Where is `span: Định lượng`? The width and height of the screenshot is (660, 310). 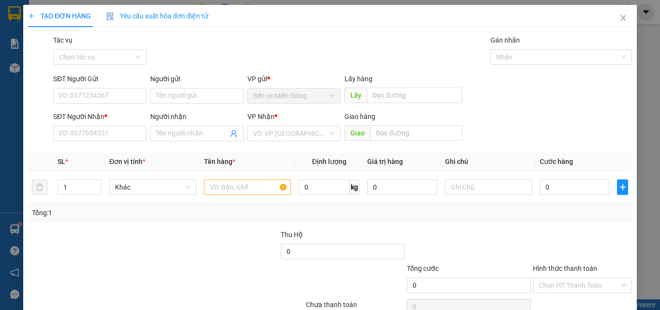 span: Định lượng is located at coordinates (328, 161).